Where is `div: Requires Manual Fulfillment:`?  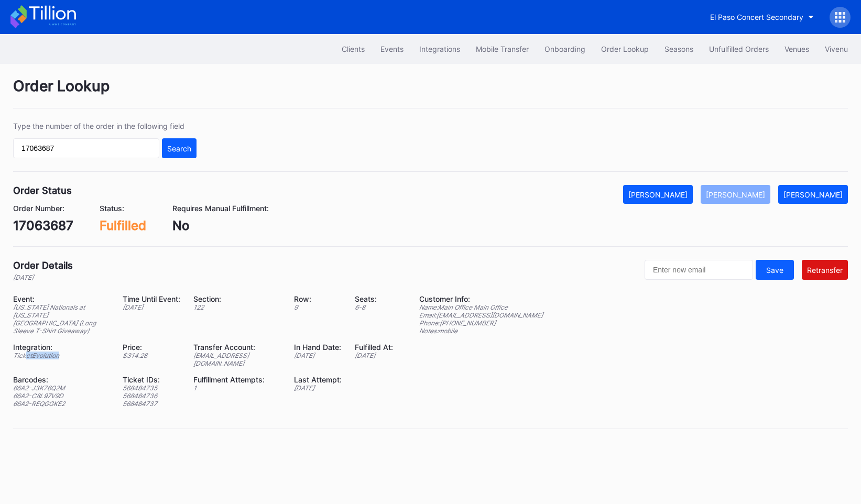
div: Requires Manual Fulfillment: is located at coordinates (221, 208).